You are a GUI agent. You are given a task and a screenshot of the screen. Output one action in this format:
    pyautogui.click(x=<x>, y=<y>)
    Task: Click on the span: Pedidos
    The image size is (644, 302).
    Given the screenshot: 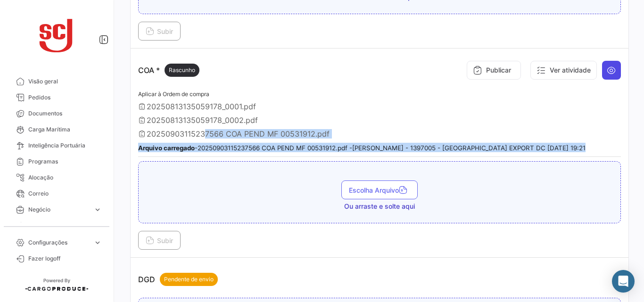 What is the action you would take?
    pyautogui.click(x=65, y=98)
    